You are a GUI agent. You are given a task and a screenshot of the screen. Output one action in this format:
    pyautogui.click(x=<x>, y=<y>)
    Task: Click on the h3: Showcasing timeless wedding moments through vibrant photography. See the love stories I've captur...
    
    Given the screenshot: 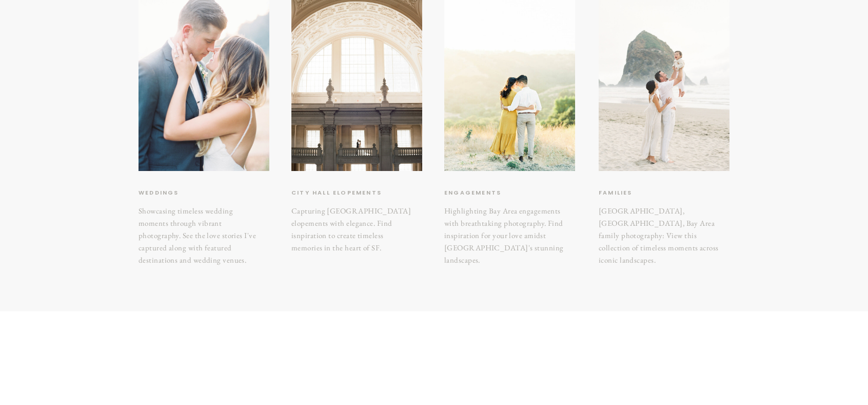 What is the action you would take?
    pyautogui.click(x=201, y=223)
    